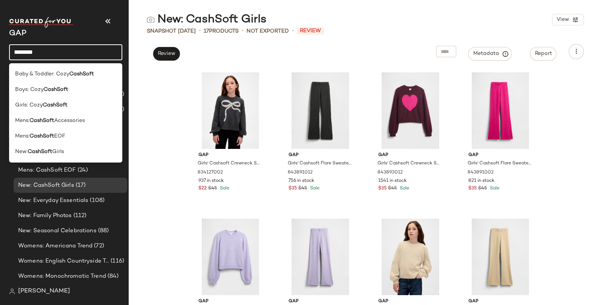 This screenshot has width=602, height=305. What do you see at coordinates (563, 20) in the screenshot?
I see `span: View` at bounding box center [563, 20].